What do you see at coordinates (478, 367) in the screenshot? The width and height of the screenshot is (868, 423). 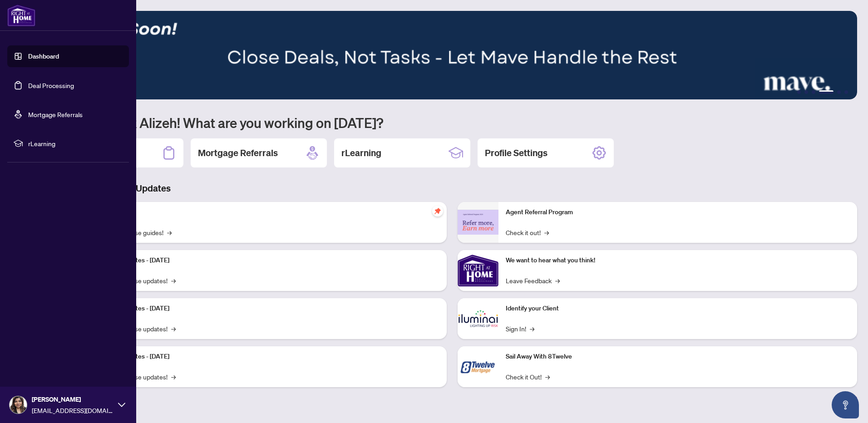 I see `img: Sail Away With 8Twelve` at bounding box center [478, 367].